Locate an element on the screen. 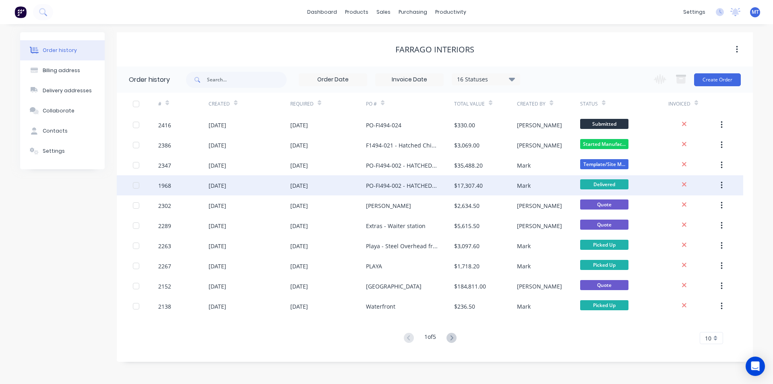 Image resolution: width=773 pixels, height=384 pixels. span: Submitted is located at coordinates (605, 124).